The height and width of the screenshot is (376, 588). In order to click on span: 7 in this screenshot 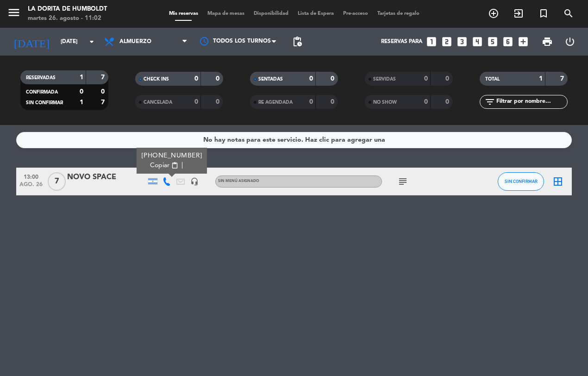, I will do `click(57, 182)`.